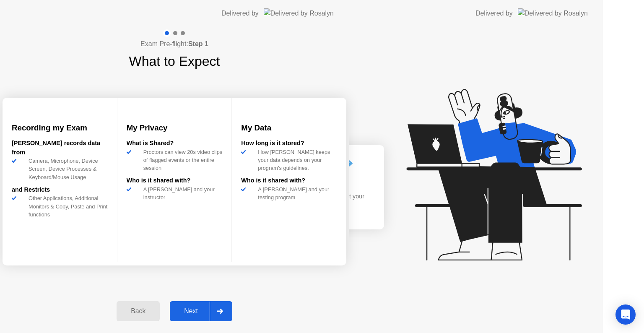 Image resolution: width=644 pixels, height=333 pixels. What do you see at coordinates (289, 127) in the screenshot?
I see `h3: My Data` at bounding box center [289, 127].